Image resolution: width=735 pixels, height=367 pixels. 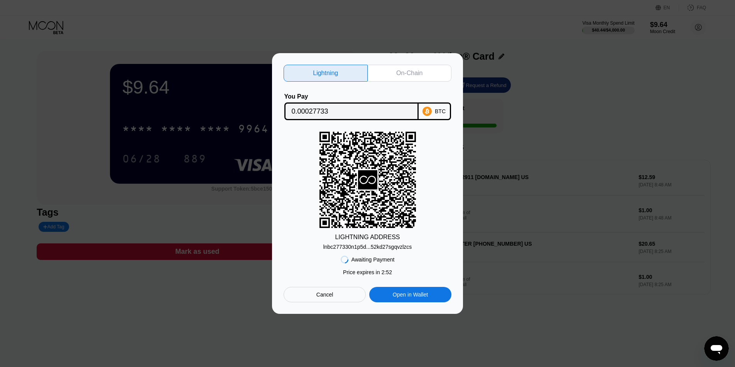 I want to click on div: LIGHTNING ADDRESS, so click(x=367, y=238).